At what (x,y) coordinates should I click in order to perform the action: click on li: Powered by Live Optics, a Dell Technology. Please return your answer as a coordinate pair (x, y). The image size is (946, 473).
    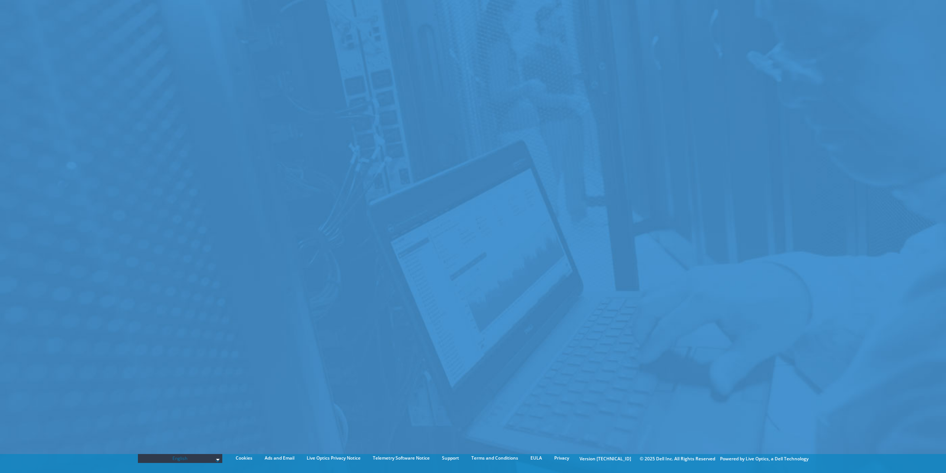
    Looking at the image, I should click on (764, 458).